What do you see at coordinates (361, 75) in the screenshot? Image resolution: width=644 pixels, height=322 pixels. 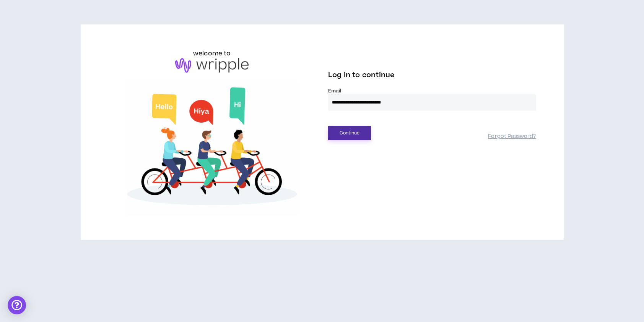 I see `span: Log in to continue` at bounding box center [361, 75].